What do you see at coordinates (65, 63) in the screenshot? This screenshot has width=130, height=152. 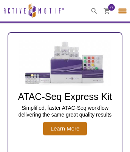 I see `img: ATAC-Seq Express Kit` at bounding box center [65, 63].